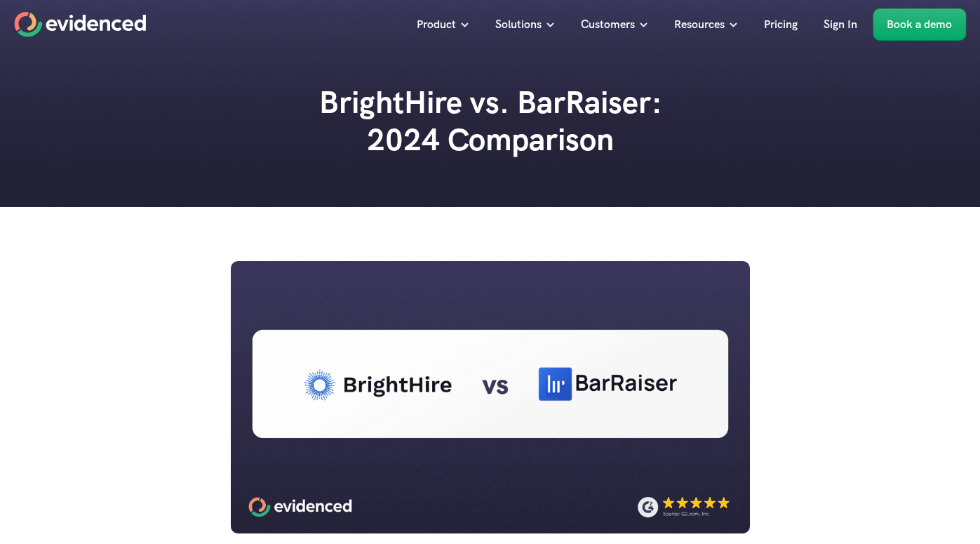 Image resolution: width=980 pixels, height=544 pixels. What do you see at coordinates (490, 121) in the screenshot?
I see `h2: BrightHire vs. BarRaiser: 2024 Comparison` at bounding box center [490, 121].